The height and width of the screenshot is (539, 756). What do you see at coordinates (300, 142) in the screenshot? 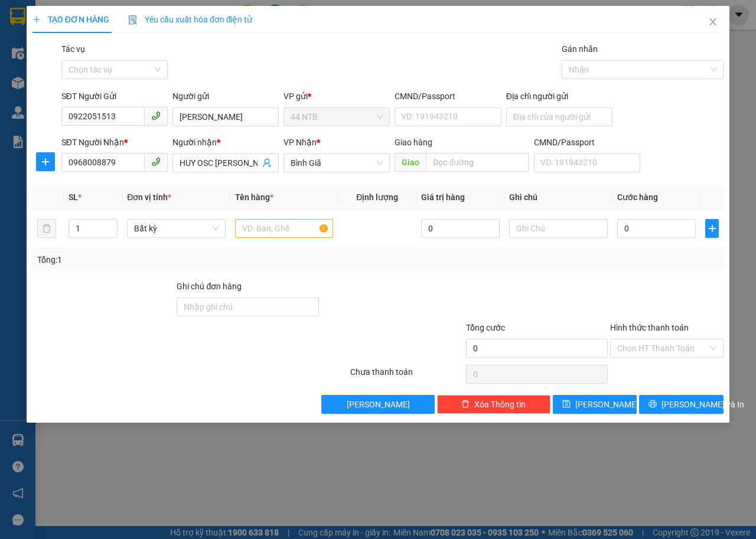
I see `span: VP Nhận` at bounding box center [300, 142].